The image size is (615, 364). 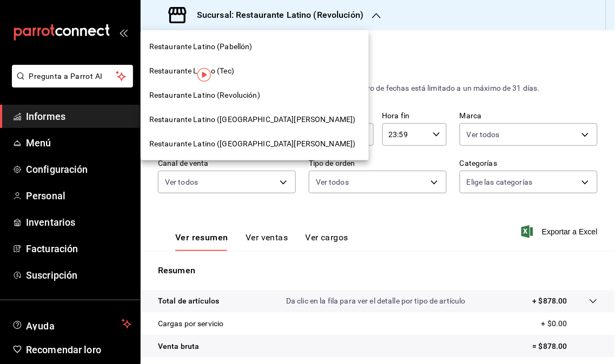 What do you see at coordinates (204, 74) in the screenshot?
I see `img: Marcador de información sobre herramientas` at bounding box center [204, 74].